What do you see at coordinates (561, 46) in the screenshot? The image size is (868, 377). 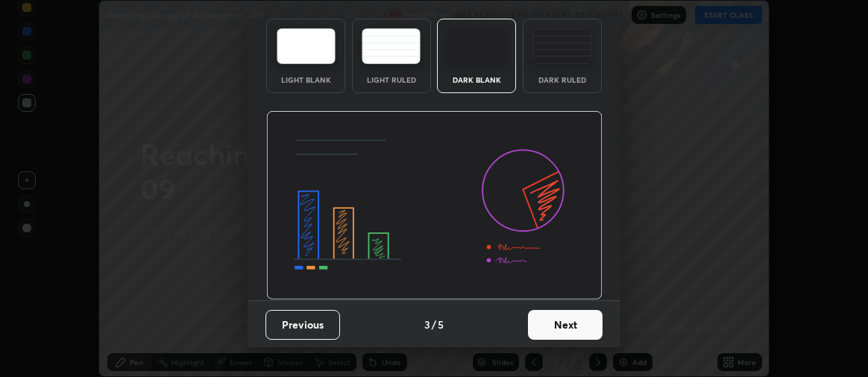 I see `img: darkRuledTheme.de295e13.svg` at bounding box center [561, 46].